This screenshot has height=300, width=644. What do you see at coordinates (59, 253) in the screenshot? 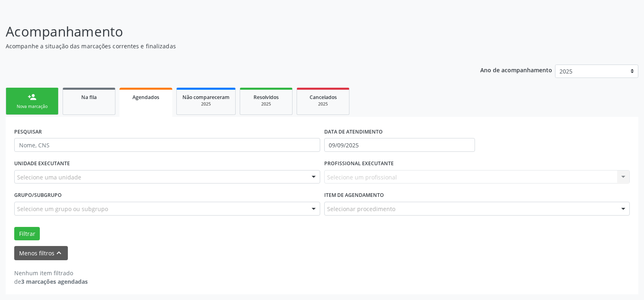
I see `i: keyboard_arrow_up` at bounding box center [59, 253].